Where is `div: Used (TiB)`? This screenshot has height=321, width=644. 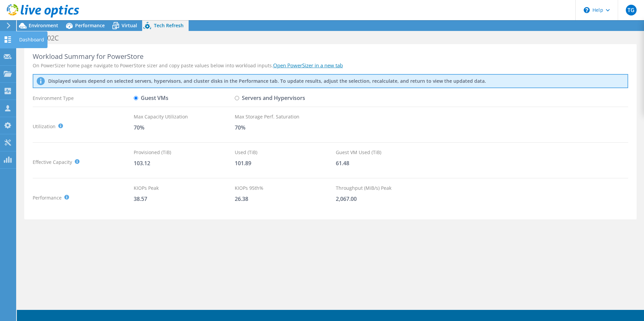 div: Used (TiB) is located at coordinates (285, 153).